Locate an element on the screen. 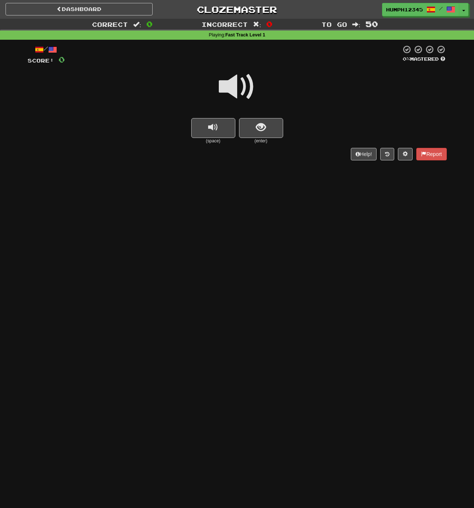 The image size is (474, 508). span: To go is located at coordinates (334, 24).